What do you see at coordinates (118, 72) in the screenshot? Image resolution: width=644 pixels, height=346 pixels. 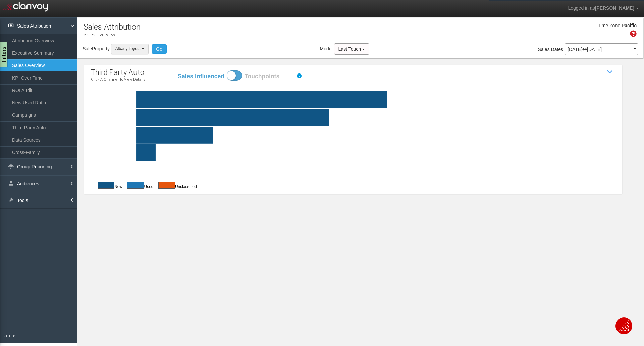 I see `span: third party auto` at bounding box center [118, 72].